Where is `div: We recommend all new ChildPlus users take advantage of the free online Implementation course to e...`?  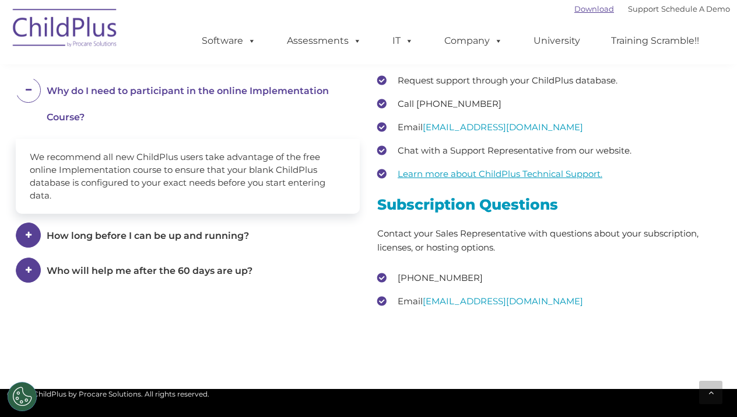 div: We recommend all new ChildPlus users take advantage of the free online Implementation course to e... is located at coordinates (188, 176).